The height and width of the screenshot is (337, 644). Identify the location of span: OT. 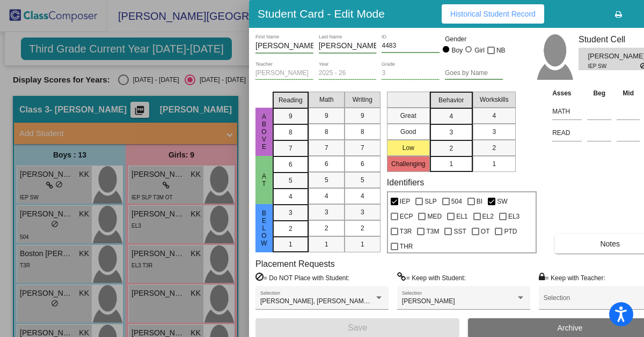
(485, 231).